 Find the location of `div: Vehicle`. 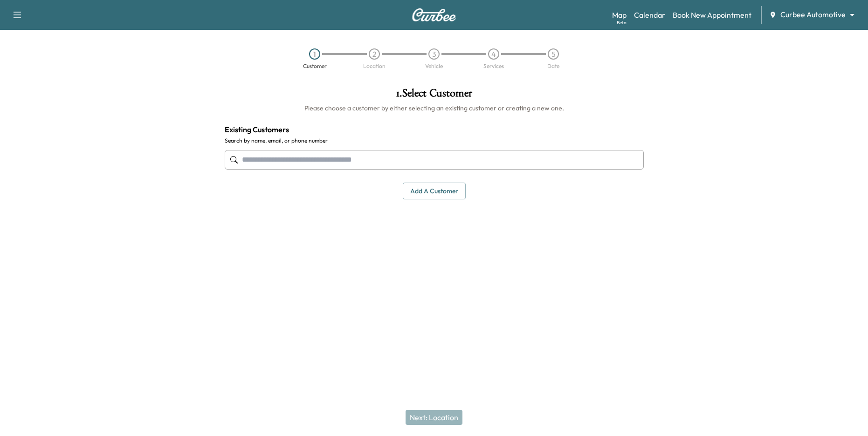

div: Vehicle is located at coordinates (434, 66).